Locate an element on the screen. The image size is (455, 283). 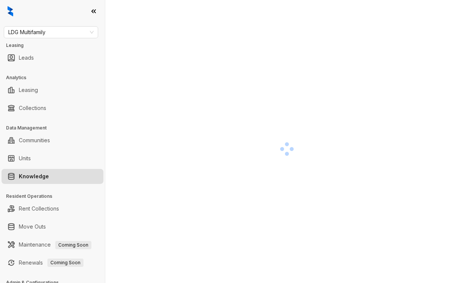
a: Collections is located at coordinates (32, 108).